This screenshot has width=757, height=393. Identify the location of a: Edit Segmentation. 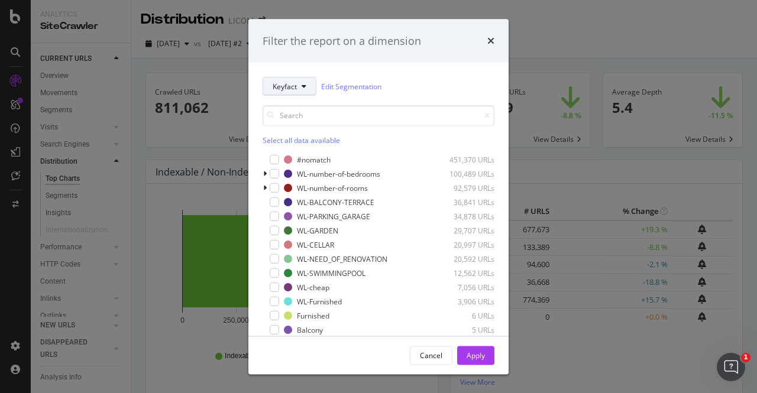
(351, 86).